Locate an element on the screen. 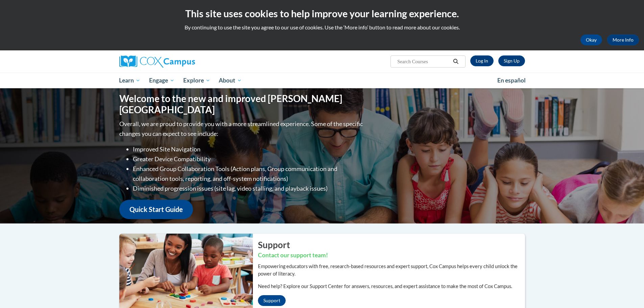 The height and width of the screenshot is (308, 644). span: En español is located at coordinates (512, 80).